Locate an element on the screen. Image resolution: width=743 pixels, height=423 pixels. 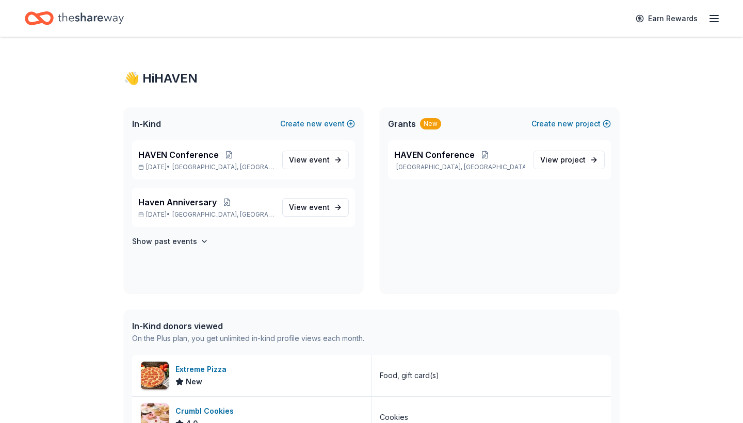
span: project is located at coordinates (573, 160).